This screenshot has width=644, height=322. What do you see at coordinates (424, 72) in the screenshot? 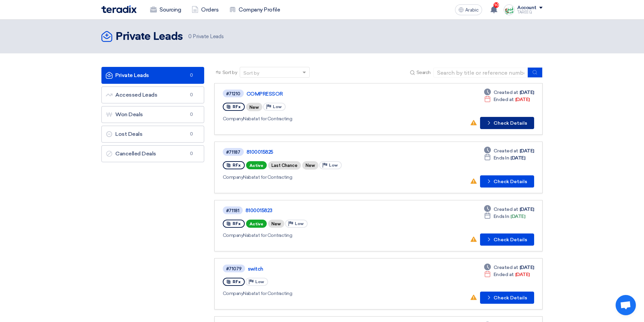
I see `font: Search` at bounding box center [424, 72].